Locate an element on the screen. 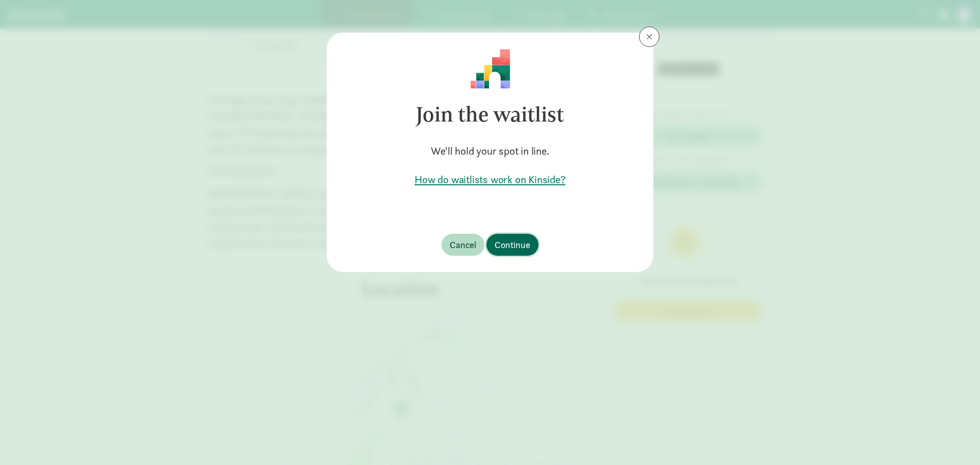 Image resolution: width=980 pixels, height=465 pixels. span: Cancel is located at coordinates (463, 244).